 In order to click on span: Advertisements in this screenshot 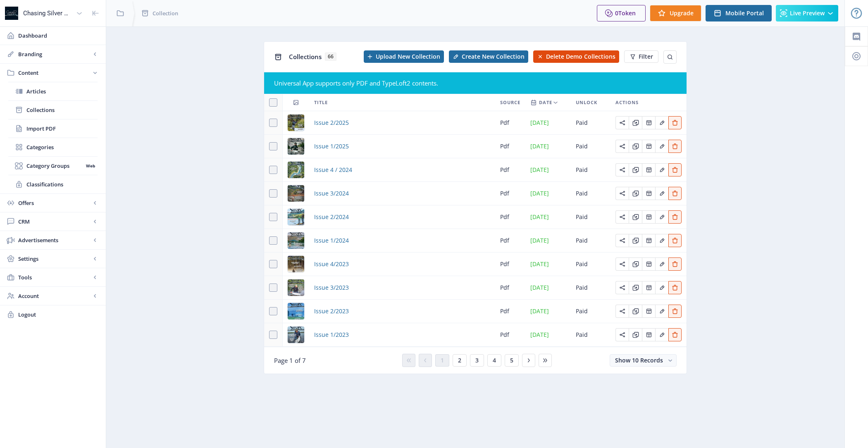, I will do `click(55, 240)`.